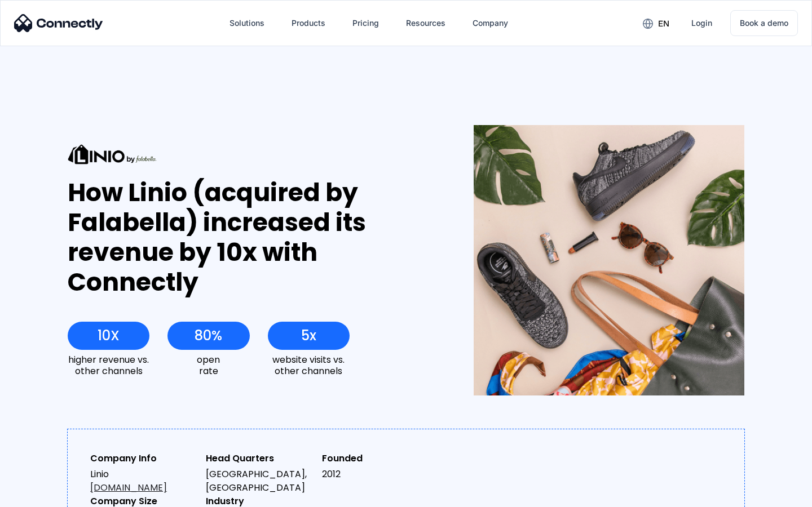  I want to click on div: Resources, so click(426, 23).